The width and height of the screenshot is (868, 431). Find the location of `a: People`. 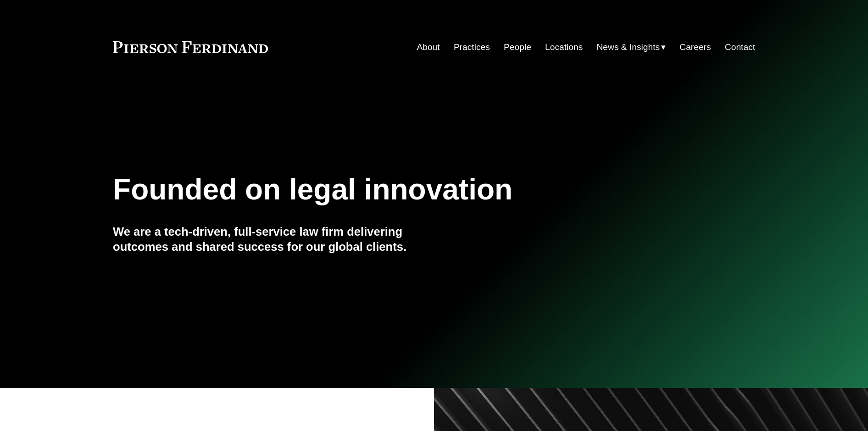

a: People is located at coordinates (517, 47).